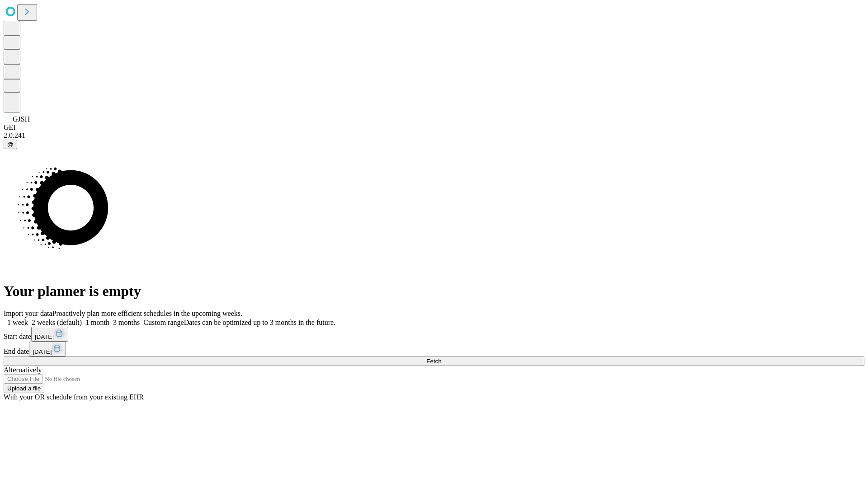 The image size is (868, 488). I want to click on button: Upload a file, so click(24, 388).